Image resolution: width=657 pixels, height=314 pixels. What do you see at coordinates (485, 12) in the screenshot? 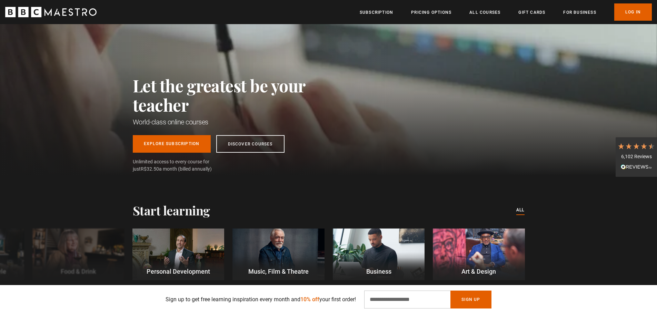
I see `a: All Courses` at bounding box center [485, 12].